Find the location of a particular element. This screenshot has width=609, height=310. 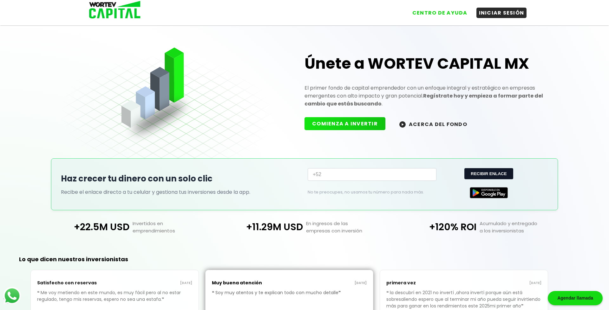

p: Invertidos en emprendimientos is located at coordinates (173, 227).